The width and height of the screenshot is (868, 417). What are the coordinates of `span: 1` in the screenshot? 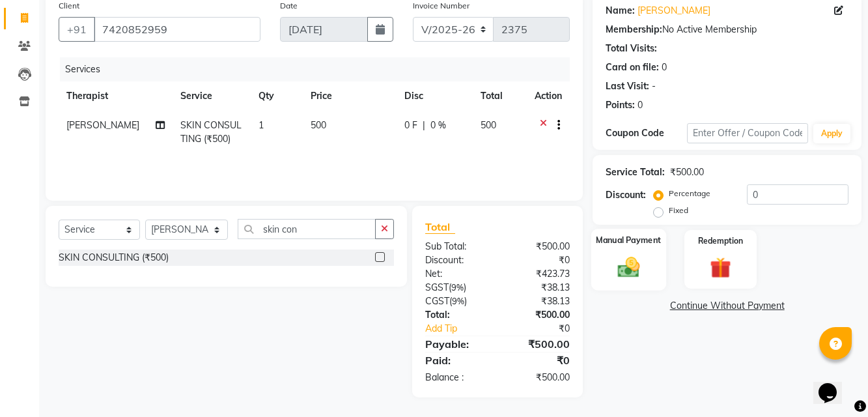 It's located at (261, 125).